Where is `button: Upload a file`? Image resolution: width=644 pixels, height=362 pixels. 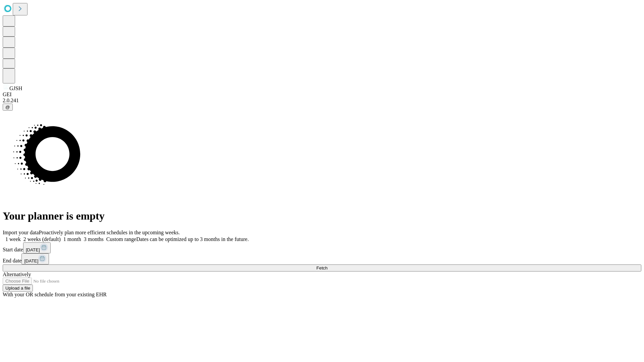 button: Upload a file is located at coordinates (18, 288).